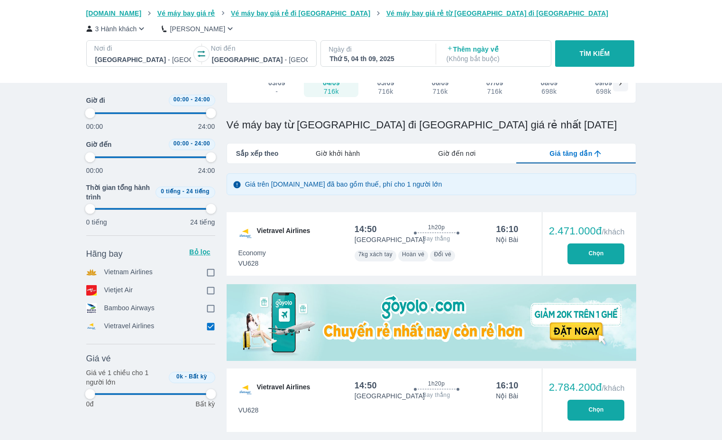 The image size is (722, 440). Describe the element at coordinates (571, 154) in the screenshot. I see `span: Giá tăng dần` at that location.